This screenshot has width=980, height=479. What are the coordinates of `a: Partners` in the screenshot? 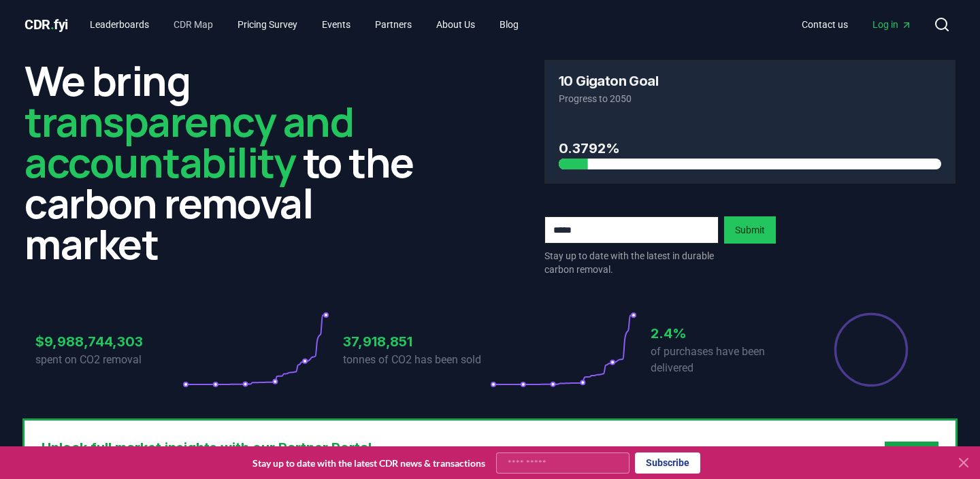 It's located at (393, 25).